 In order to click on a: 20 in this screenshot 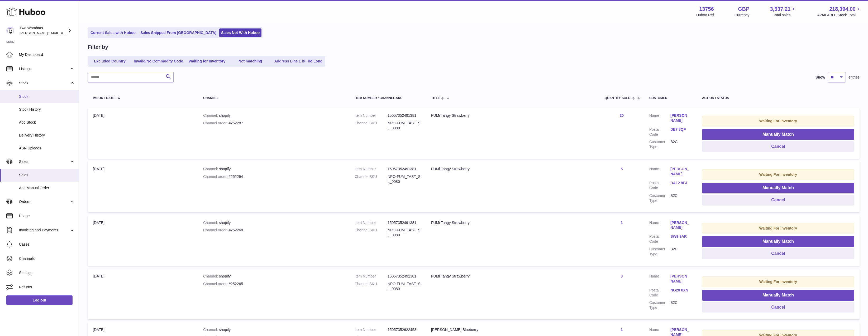, I will do `click(622, 115)`.